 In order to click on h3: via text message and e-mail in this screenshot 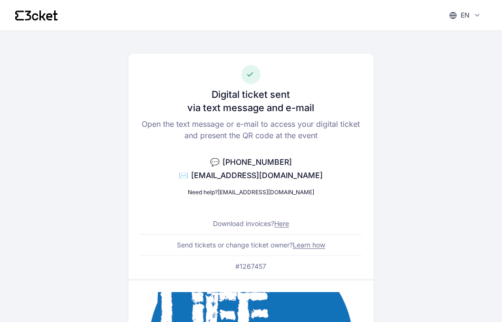, I will do `click(250, 108)`.